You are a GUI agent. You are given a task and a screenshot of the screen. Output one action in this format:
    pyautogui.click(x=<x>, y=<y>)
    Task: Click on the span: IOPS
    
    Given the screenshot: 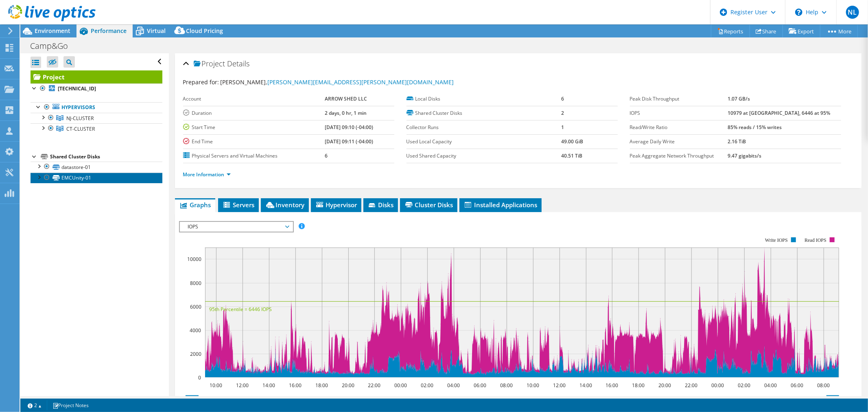 What is the action you would take?
    pyautogui.click(x=236, y=227)
    